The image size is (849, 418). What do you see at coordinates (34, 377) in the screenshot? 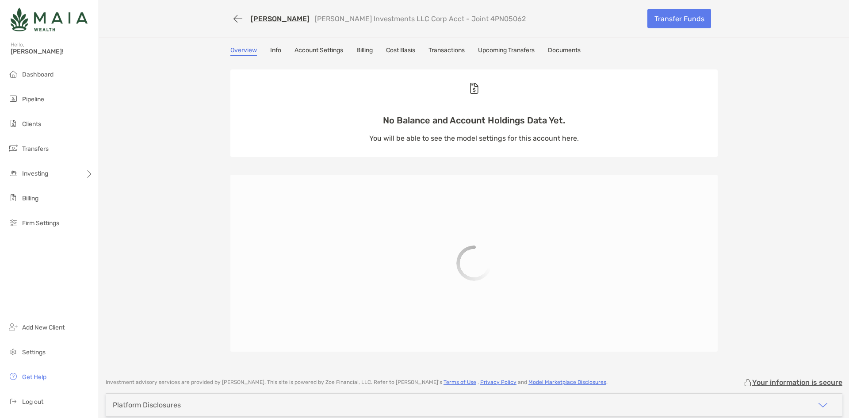
I see `span: Get Help` at bounding box center [34, 377].